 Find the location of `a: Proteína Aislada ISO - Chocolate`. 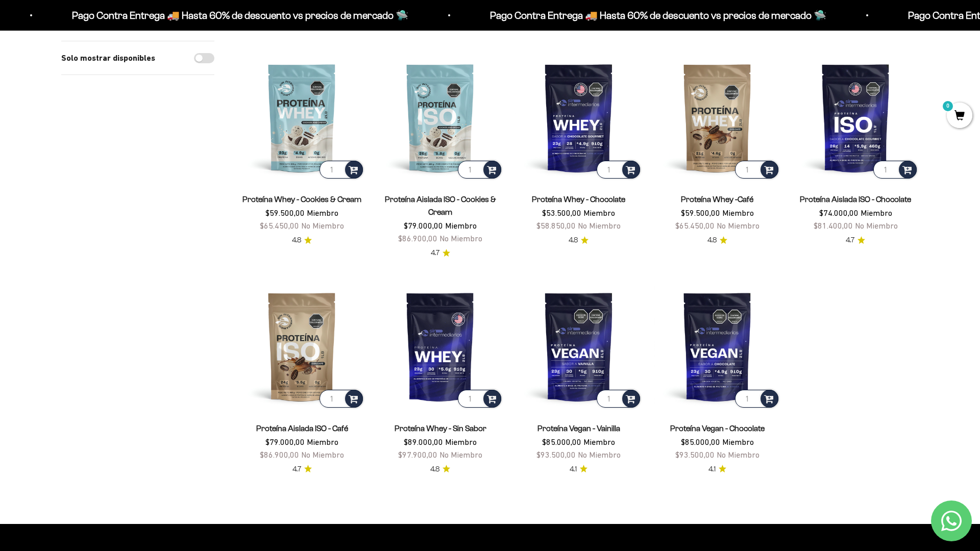

a: Proteína Aislada ISO - Chocolate is located at coordinates (855, 199).